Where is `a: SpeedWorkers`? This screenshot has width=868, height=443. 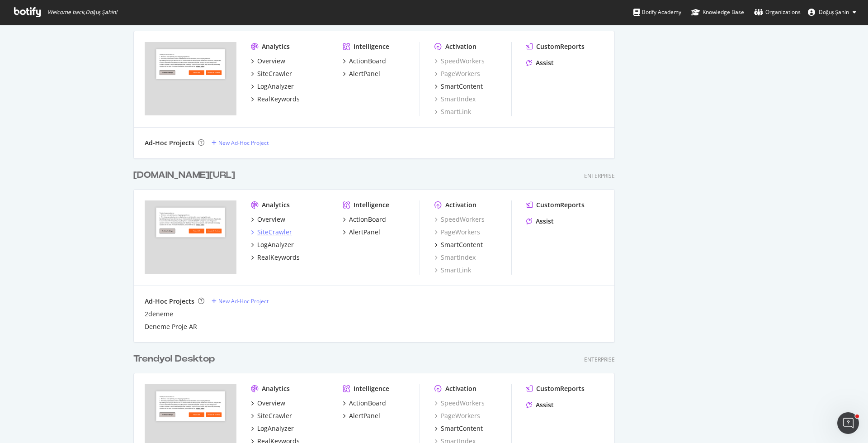 a: SpeedWorkers is located at coordinates (459, 219).